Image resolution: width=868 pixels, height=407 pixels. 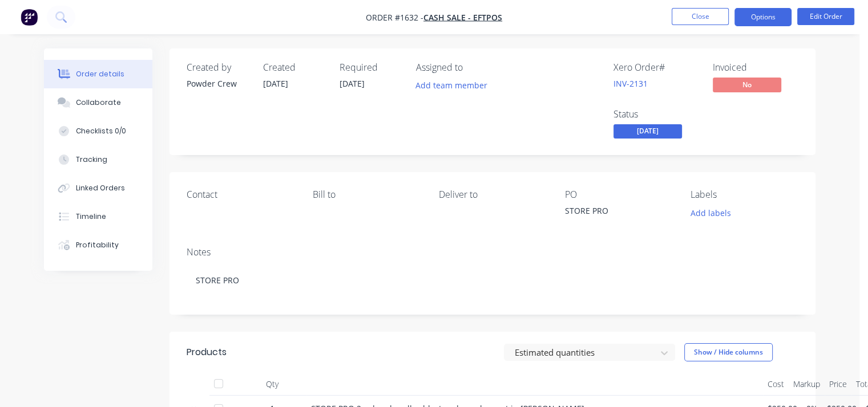 What do you see at coordinates (837, 384) in the screenshot?
I see `div: Price` at bounding box center [837, 384].